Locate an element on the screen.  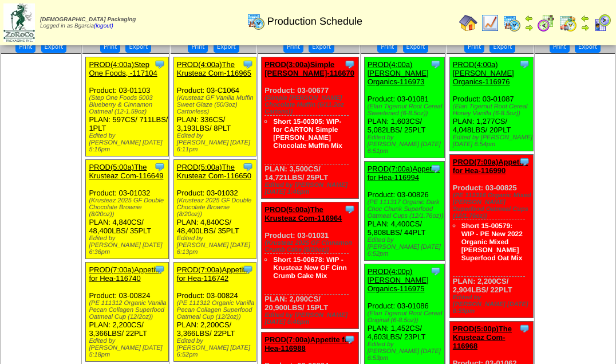
a: PROD(7:00a)Appetite for Hea-116994 is located at coordinates (404, 173).